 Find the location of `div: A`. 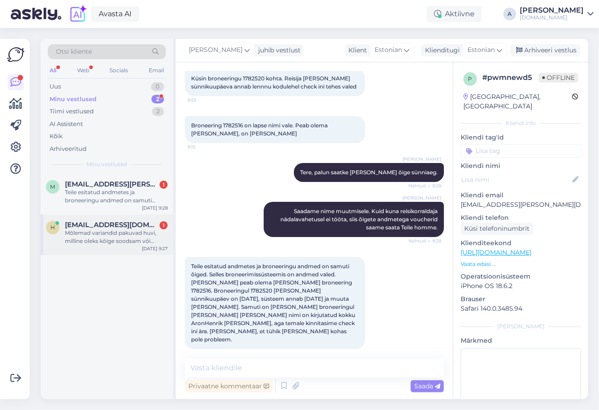

div: A is located at coordinates (510, 14).